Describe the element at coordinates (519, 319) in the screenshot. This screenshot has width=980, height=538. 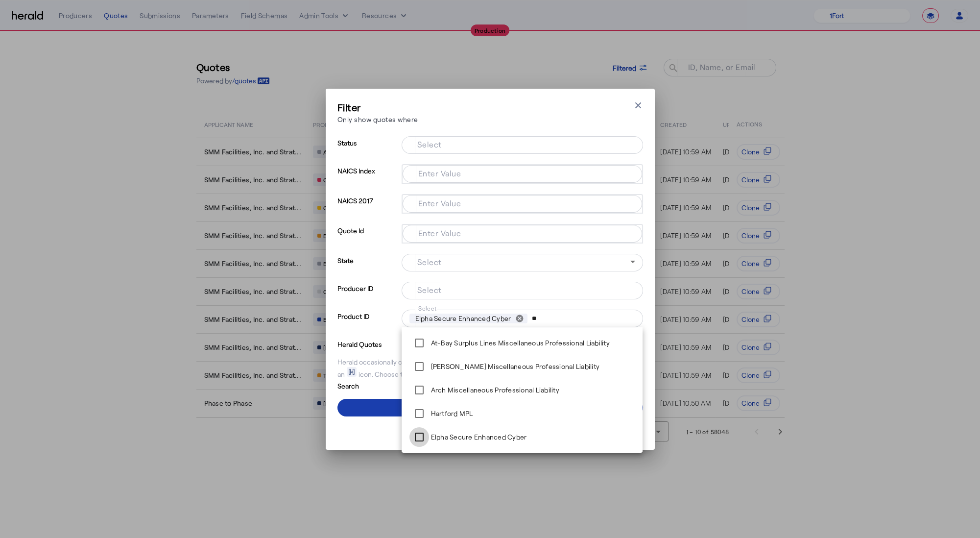
I see `button: remove Elpha Secure Enhanced Cyber` at that location.